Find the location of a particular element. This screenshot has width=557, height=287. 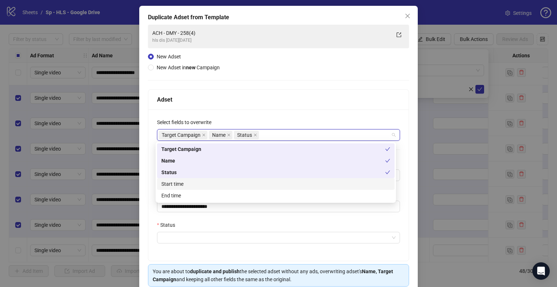

span: export is located at coordinates (399, 35).